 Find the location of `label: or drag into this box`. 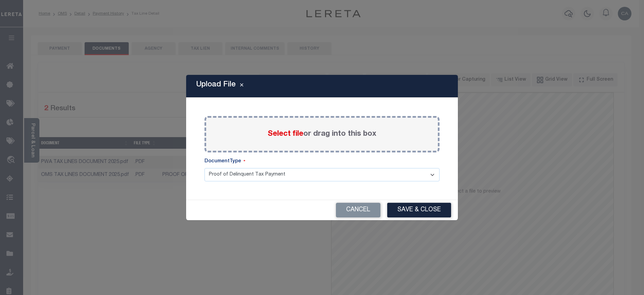

label: or drag into this box is located at coordinates (322, 134).